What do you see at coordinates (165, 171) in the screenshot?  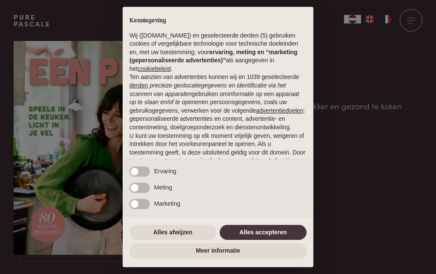 I see `span: Ervaring` at bounding box center [165, 171].